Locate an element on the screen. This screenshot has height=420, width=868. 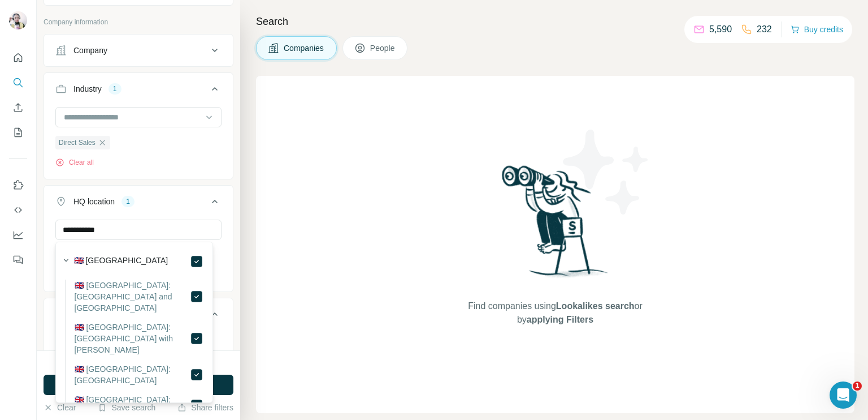
button: Save search is located at coordinates (127, 408).